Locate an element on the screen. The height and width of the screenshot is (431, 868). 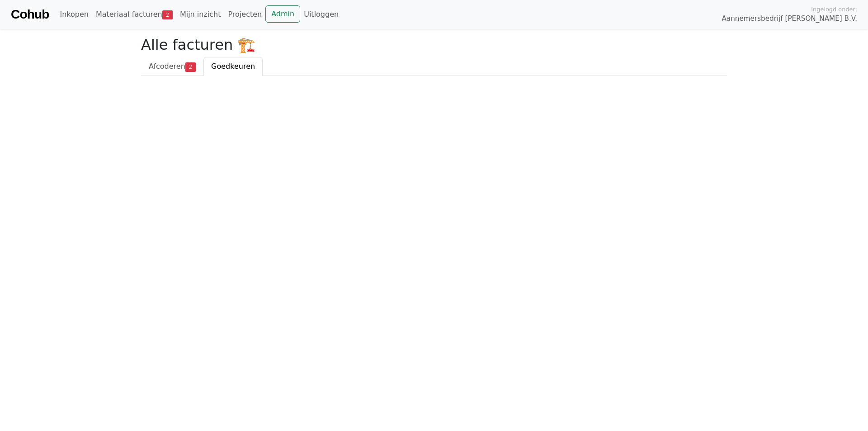
a: Uitloggen is located at coordinates (321, 15).